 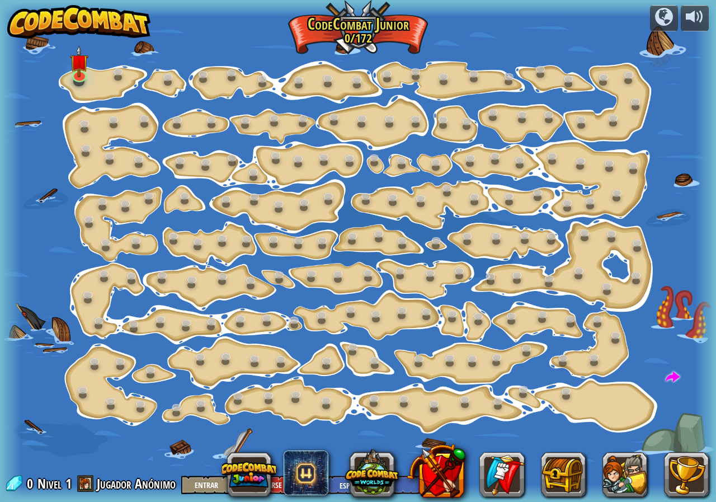 I want to click on img: CodeCombat - Learn how to code by playing a game, so click(x=79, y=22).